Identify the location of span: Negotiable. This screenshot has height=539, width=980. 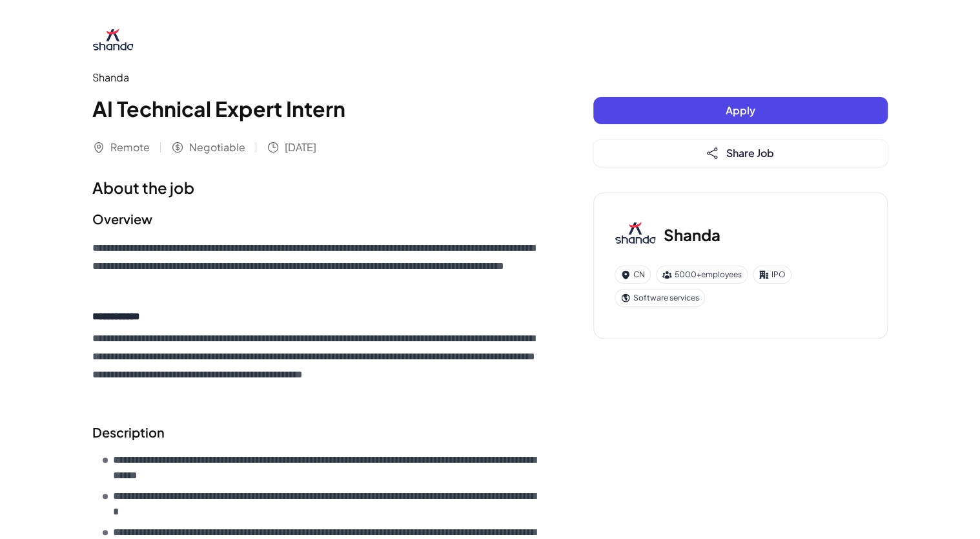
(217, 148).